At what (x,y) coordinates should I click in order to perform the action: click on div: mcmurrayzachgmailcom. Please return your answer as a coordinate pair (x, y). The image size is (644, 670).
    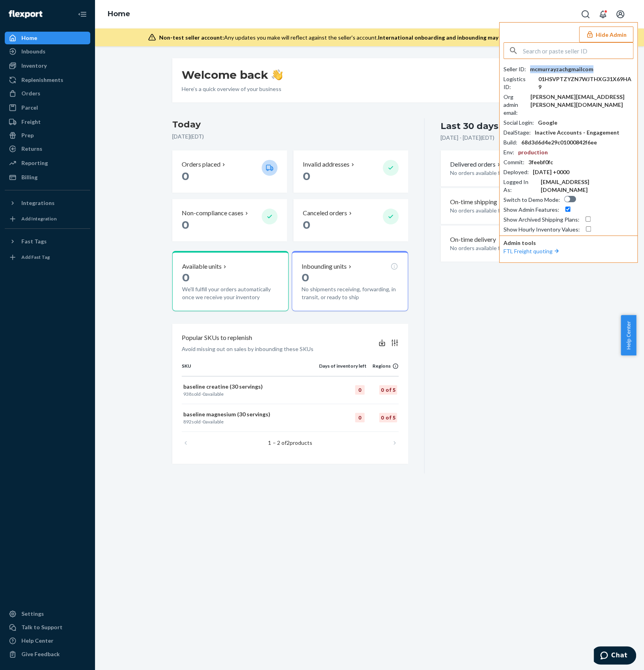
    Looking at the image, I should click on (562, 69).